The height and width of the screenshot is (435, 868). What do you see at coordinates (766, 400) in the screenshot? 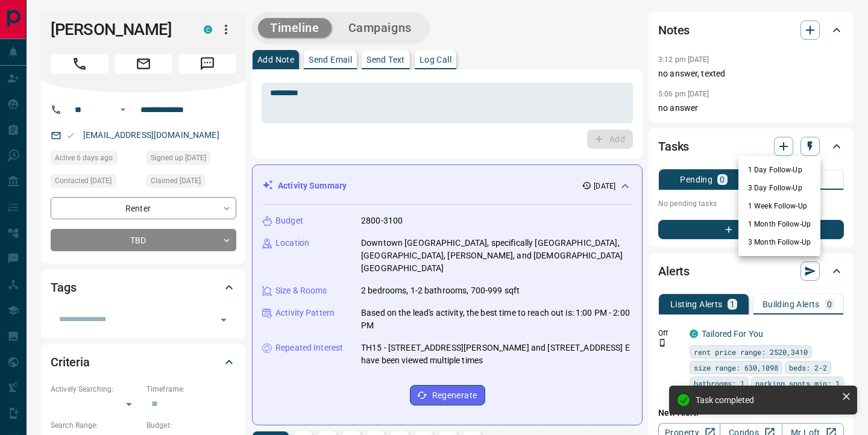
I see `div: Task completed` at bounding box center [766, 400].